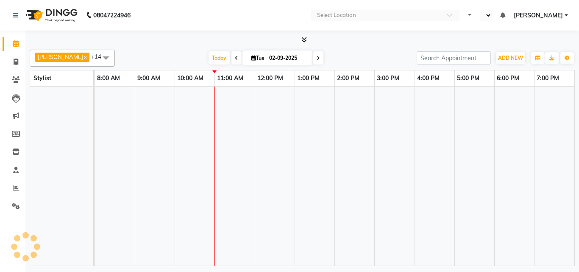 The width and height of the screenshot is (579, 272). What do you see at coordinates (288, 58) in the screenshot?
I see `input: 2025-09-02` at bounding box center [288, 58].